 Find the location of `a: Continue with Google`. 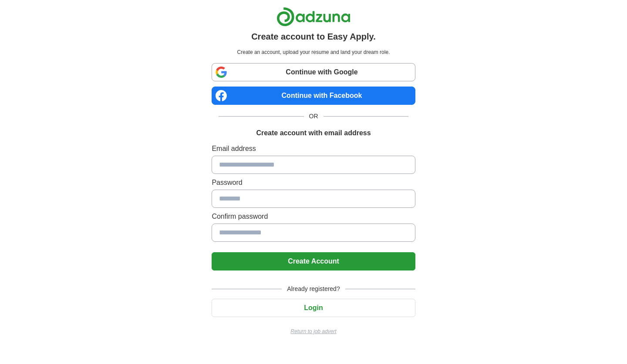

a: Continue with Google is located at coordinates (313, 72).